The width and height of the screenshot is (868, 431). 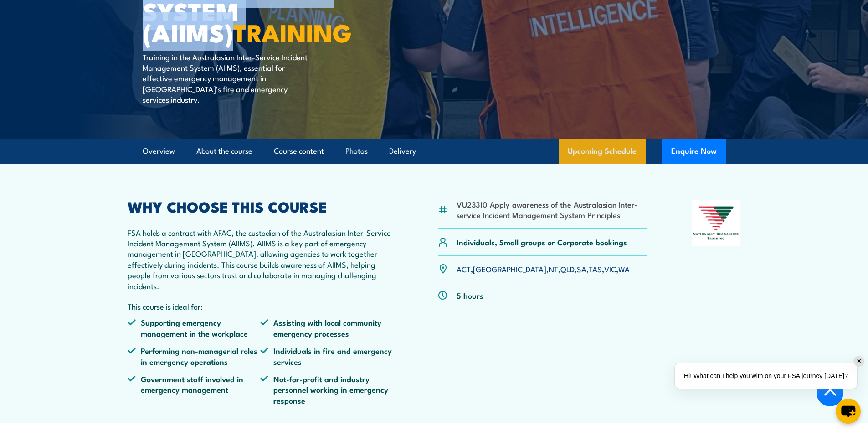 What do you see at coordinates (610, 269) in the screenshot?
I see `a: VIC` at bounding box center [610, 269].